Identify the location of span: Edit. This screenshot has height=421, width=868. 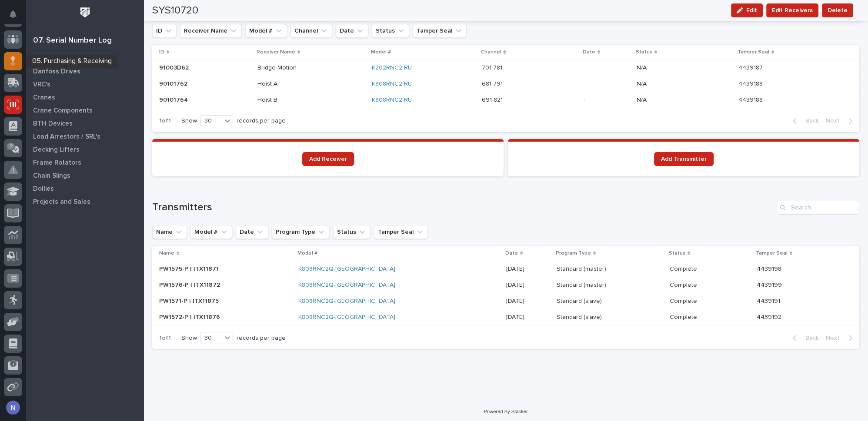
(751, 10).